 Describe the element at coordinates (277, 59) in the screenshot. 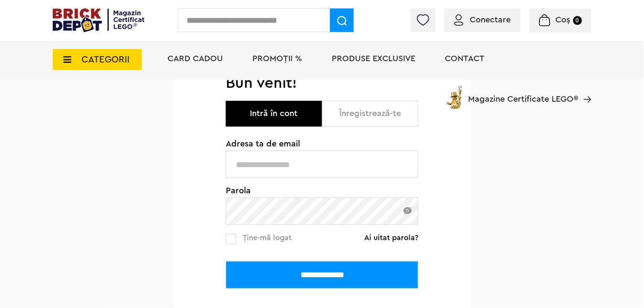

I see `a: PROMOȚII %` at that location.